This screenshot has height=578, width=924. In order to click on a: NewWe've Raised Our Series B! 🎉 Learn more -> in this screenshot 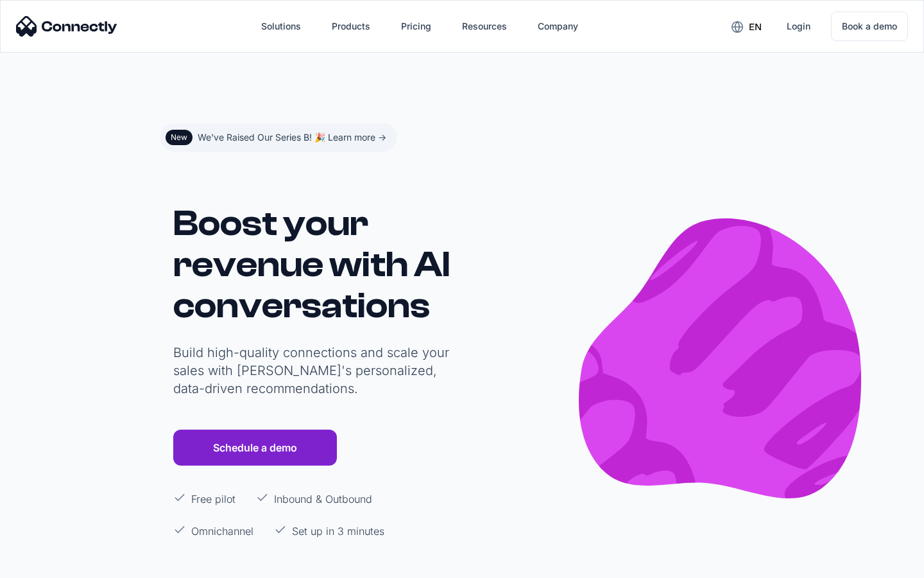, I will do `click(278, 138)`.